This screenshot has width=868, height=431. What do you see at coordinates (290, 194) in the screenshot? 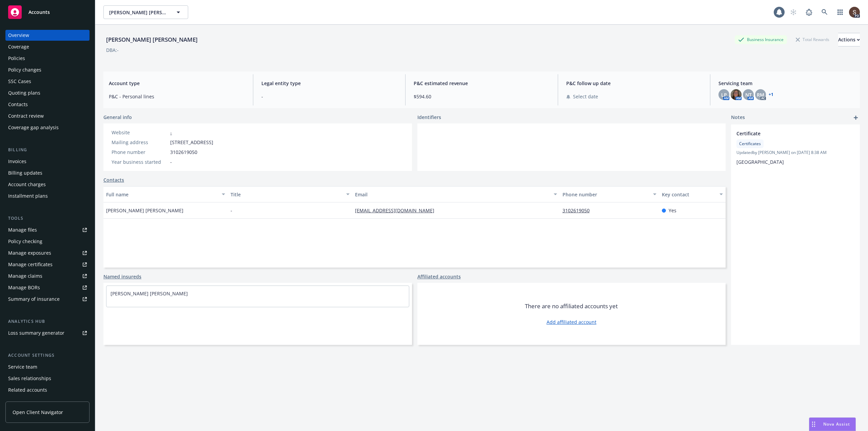
I see `button: Title` at bounding box center [290, 194].